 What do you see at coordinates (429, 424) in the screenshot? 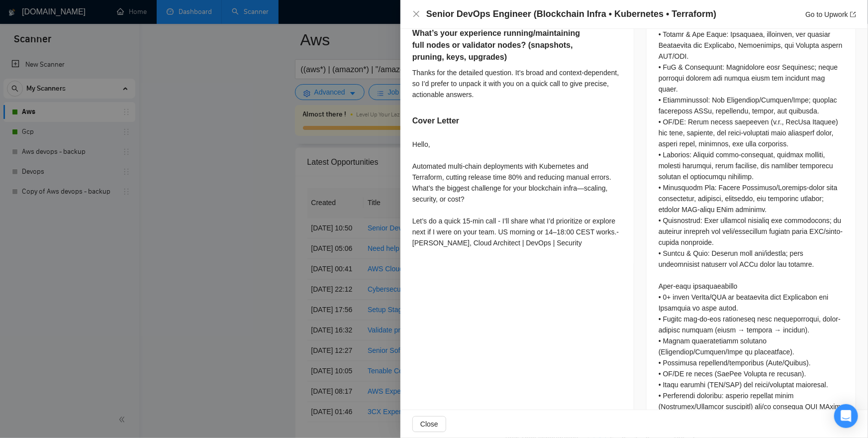
I see `span: Close` at bounding box center [429, 424].